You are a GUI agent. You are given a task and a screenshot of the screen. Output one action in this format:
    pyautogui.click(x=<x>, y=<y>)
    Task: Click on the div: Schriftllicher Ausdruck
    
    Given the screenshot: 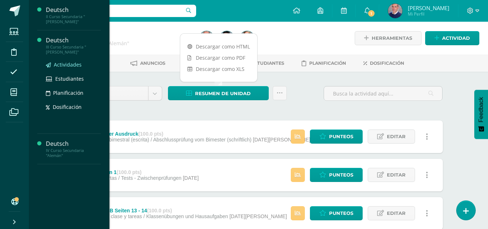 What is the action you would take?
    pyautogui.click(x=197, y=134)
    